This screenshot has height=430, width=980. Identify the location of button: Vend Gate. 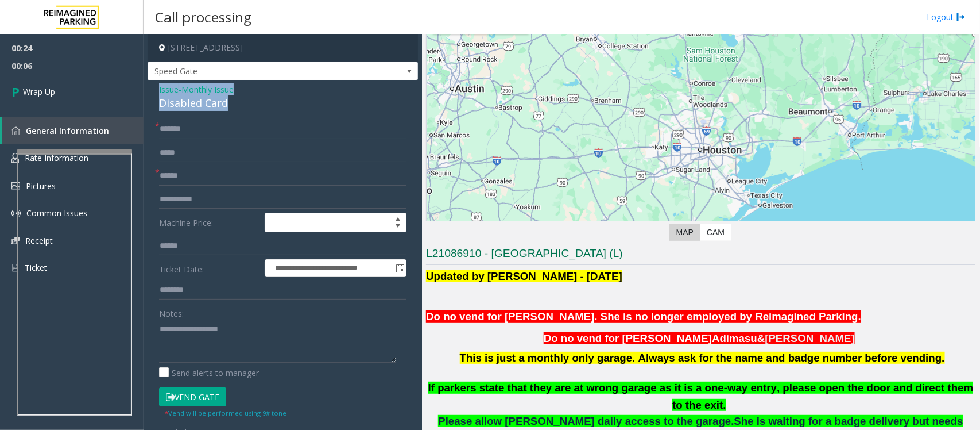
(192, 397).